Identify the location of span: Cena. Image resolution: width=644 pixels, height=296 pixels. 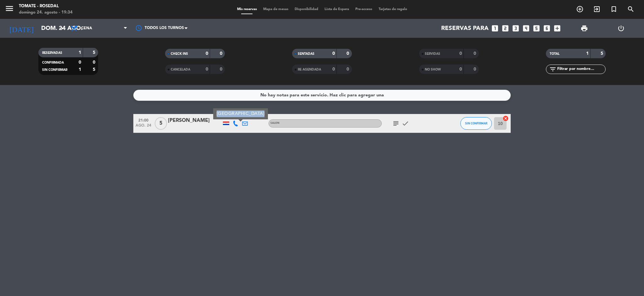
(86, 28).